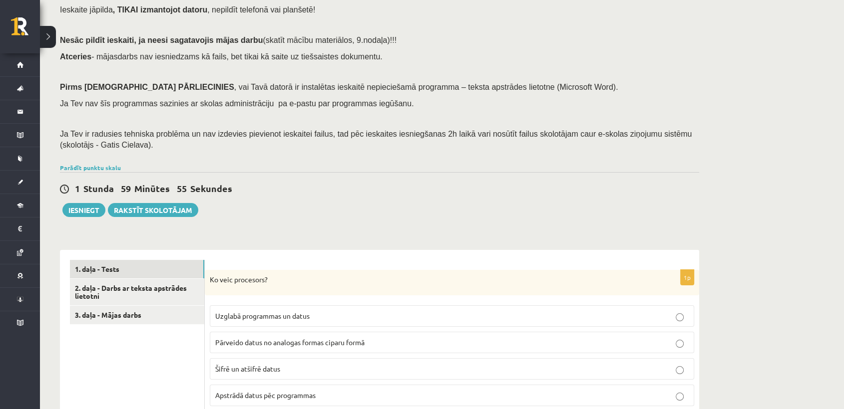 The width and height of the screenshot is (844, 409). I want to click on span: Minūtes, so click(152, 188).